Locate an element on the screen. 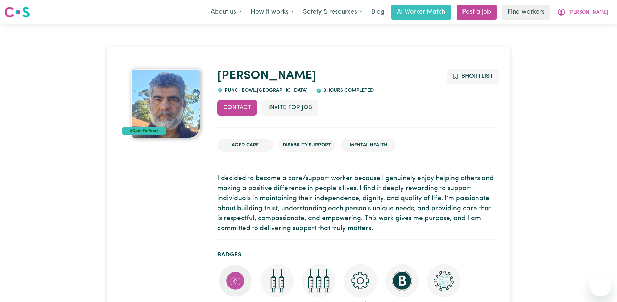  span: Shortlist is located at coordinates (477, 76).